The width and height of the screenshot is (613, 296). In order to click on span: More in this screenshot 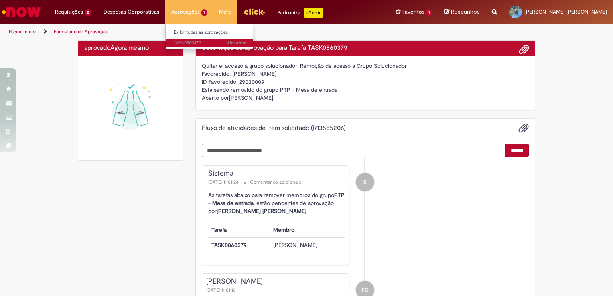, I will do `click(225, 12)`.